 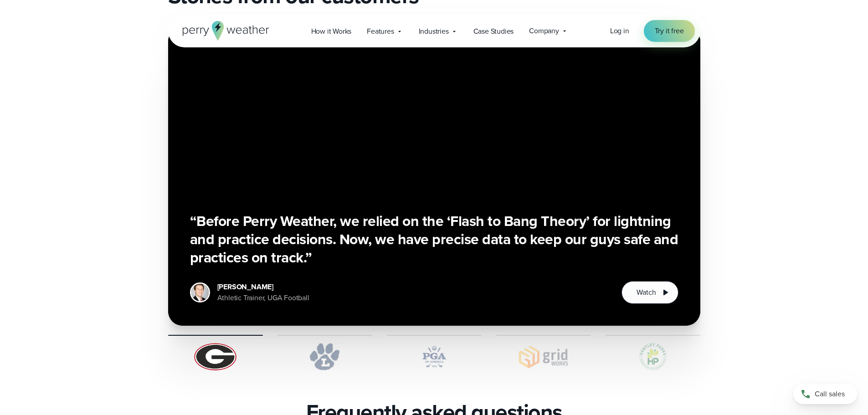 What do you see at coordinates (434, 356) in the screenshot?
I see `img: PGA.svg` at bounding box center [434, 356].